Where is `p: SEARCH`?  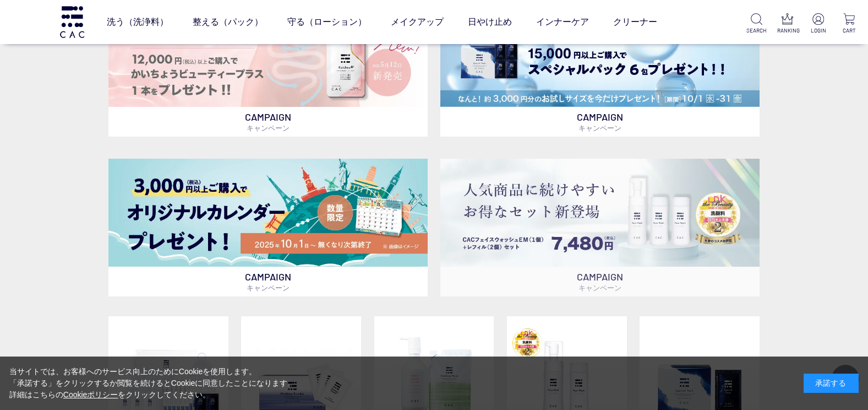
p: SEARCH is located at coordinates (757, 30).